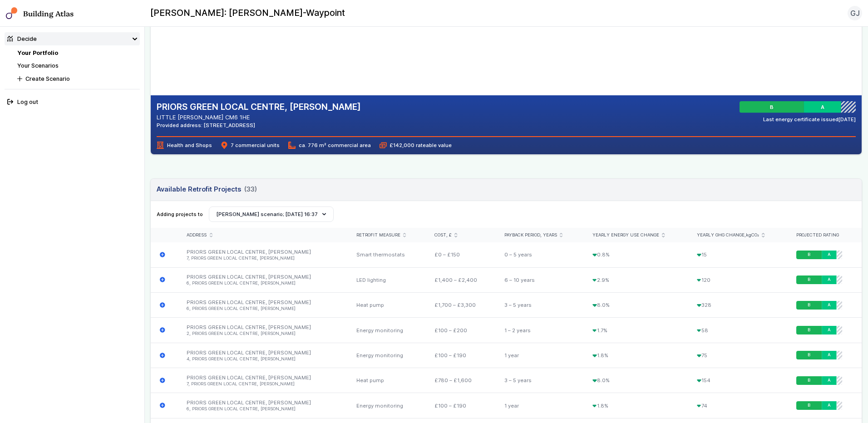 This screenshot has width=868, height=423. Describe the element at coordinates (72, 101) in the screenshot. I see `button: Log out` at that location.